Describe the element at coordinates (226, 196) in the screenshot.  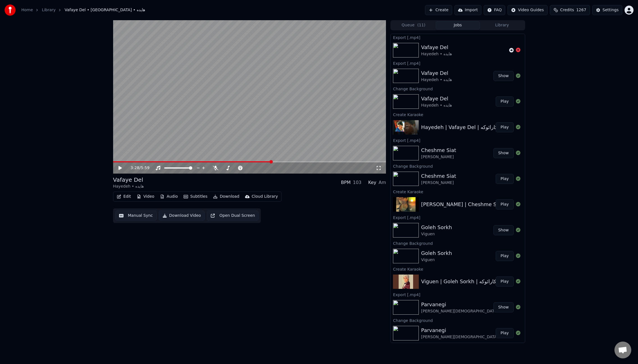
I see `button: Download` at that location.